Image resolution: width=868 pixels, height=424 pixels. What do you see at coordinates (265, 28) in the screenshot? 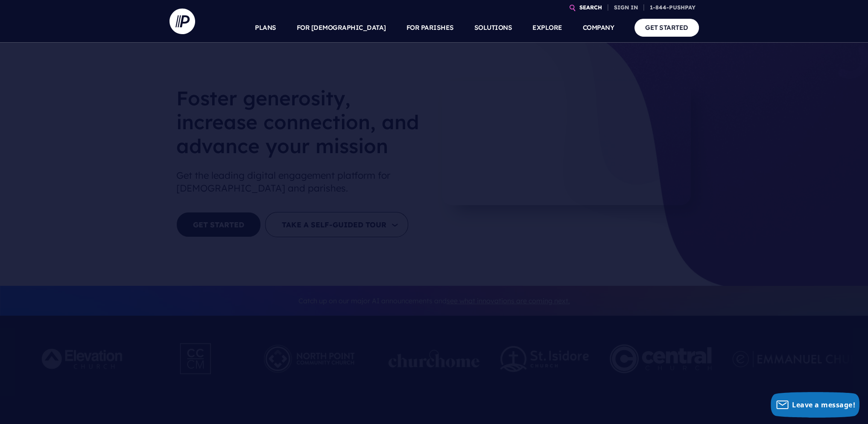
I see `a: PLANS` at bounding box center [265, 28].